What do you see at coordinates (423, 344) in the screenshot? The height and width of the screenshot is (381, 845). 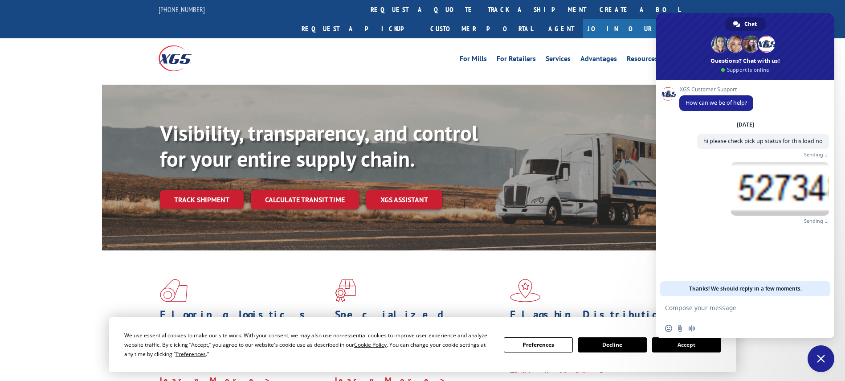 I see `div: Cookie Consent Prompt` at bounding box center [423, 344].